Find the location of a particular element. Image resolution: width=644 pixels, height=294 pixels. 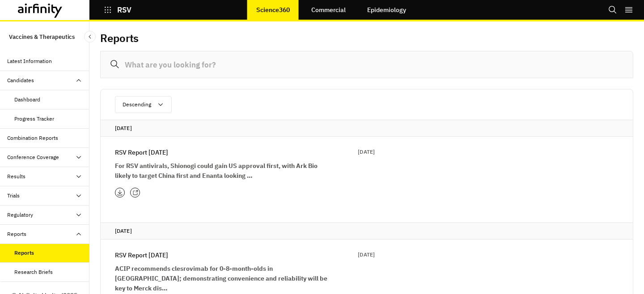

div: Conference Coverage is located at coordinates (33, 157).